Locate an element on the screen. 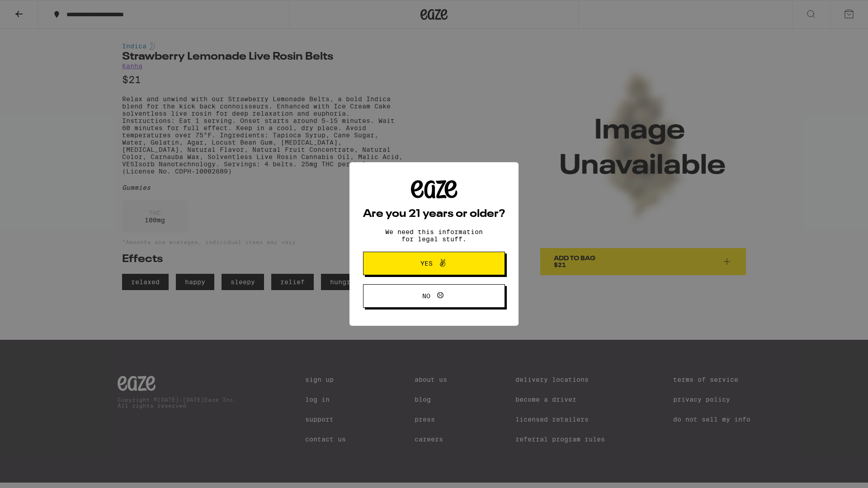 This screenshot has width=868, height=488. button: No is located at coordinates (434, 296).